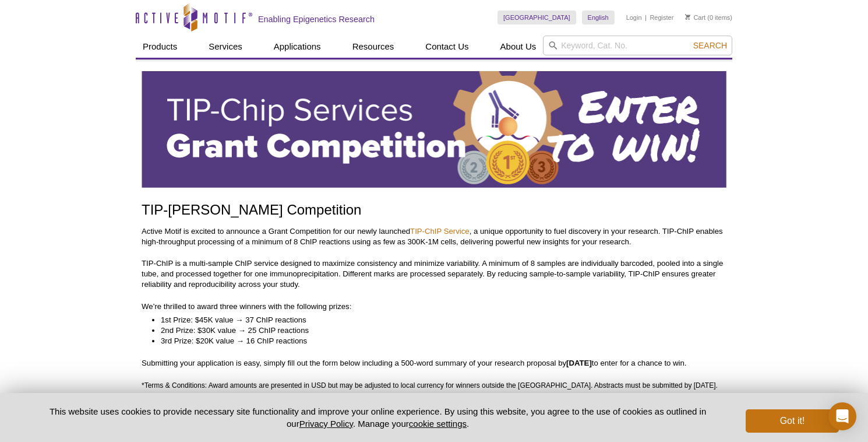  I want to click on button: cookie settings, so click(438, 423).